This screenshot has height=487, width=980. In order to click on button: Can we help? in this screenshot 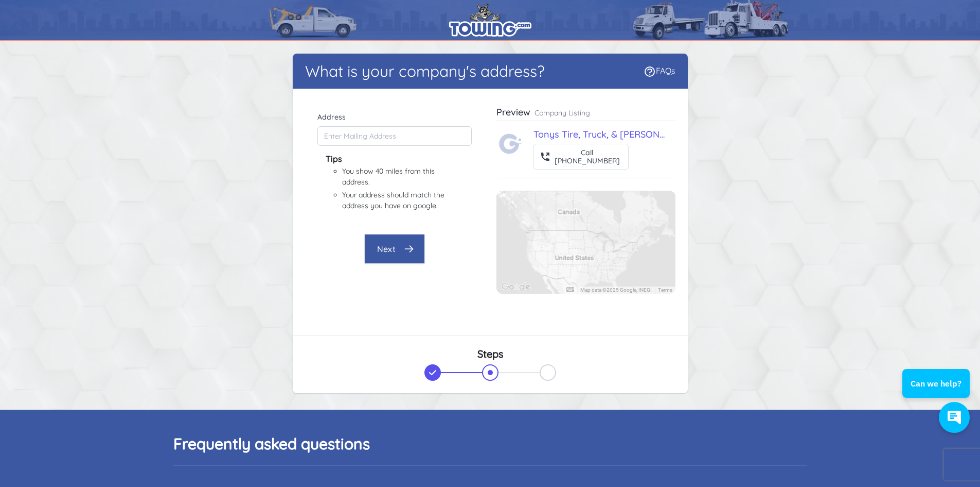, I will do `click(41, 43)`.